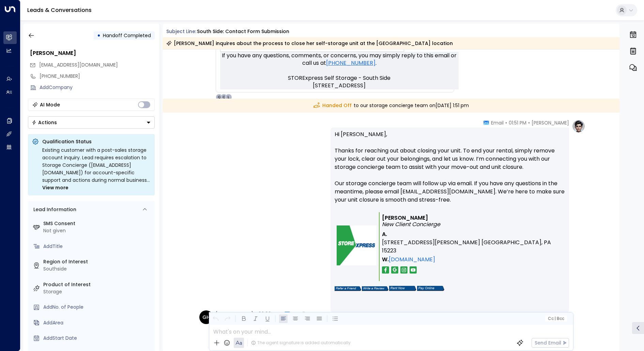 Image resolution: width=644 pixels, height=351 pixels. Describe the element at coordinates (411, 224) in the screenshot. I see `i: New Client Concierge` at that location.